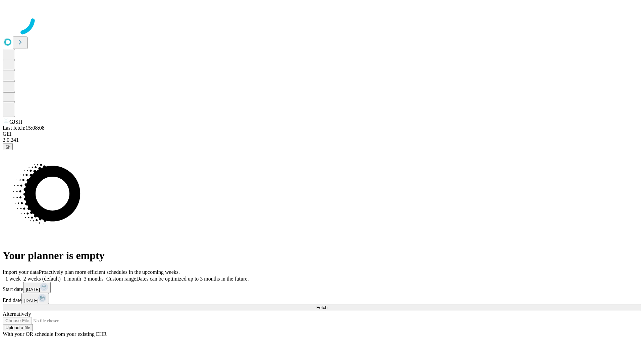  What do you see at coordinates (322, 298) in the screenshot?
I see `div: End date` at bounding box center [322, 298].